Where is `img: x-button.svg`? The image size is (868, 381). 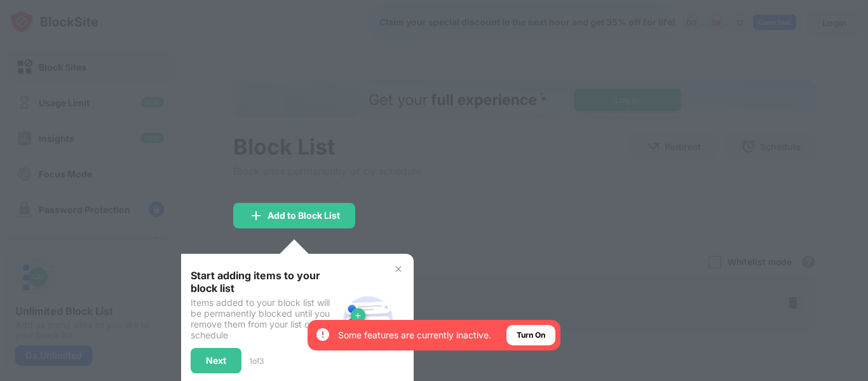
img: x-button.svg is located at coordinates (398, 269).